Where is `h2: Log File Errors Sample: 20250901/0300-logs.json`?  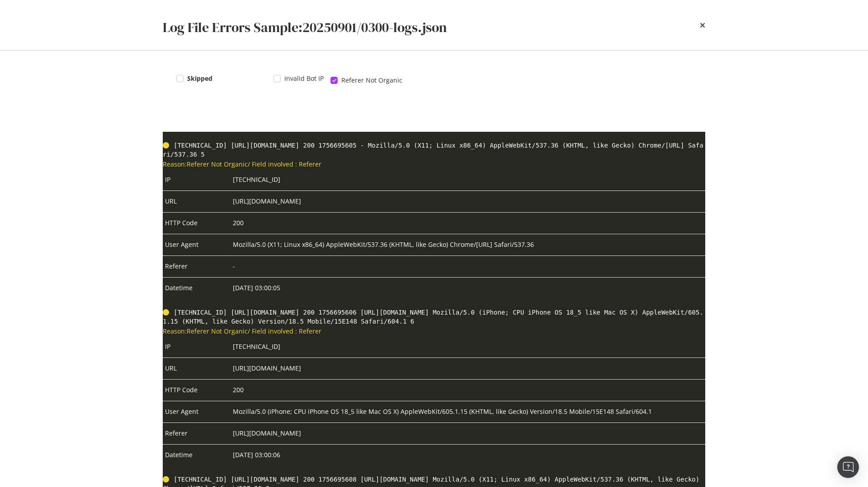 h2: Log File Errors Sample: 20250901/0300-logs.json is located at coordinates (305, 27).